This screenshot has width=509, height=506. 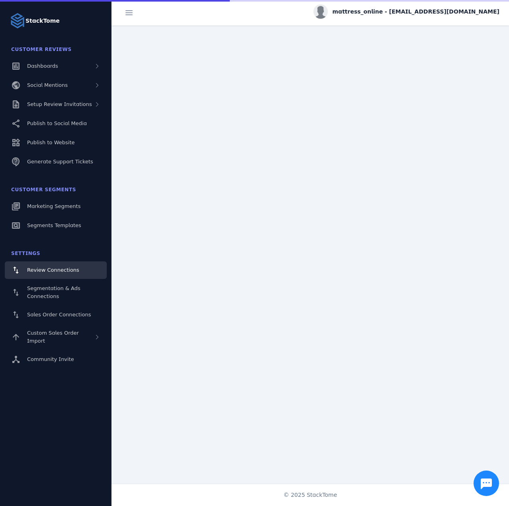 What do you see at coordinates (320, 12) in the screenshot?
I see `img: profile.jpg` at bounding box center [320, 12].